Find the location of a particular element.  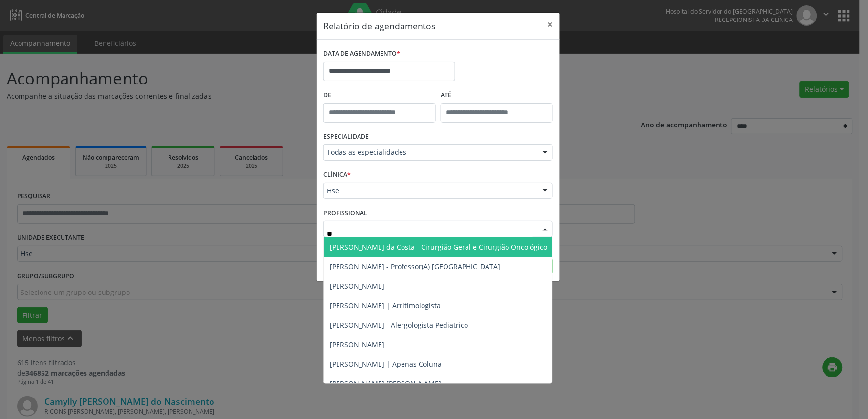

label: DATA DE AGENDAMENTO is located at coordinates (362, 54).